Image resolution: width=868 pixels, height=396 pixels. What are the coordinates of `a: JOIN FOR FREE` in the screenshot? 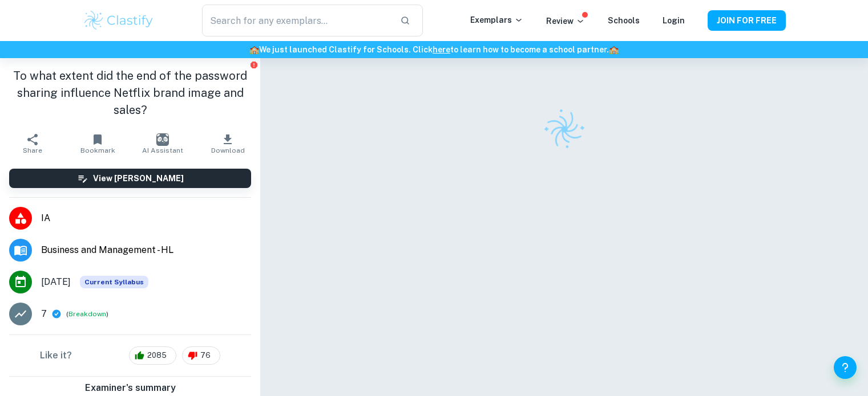 It's located at (746, 20).